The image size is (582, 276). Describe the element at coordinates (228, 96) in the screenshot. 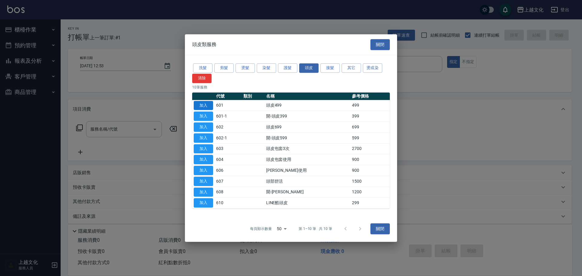

I see `th: 代號` at that location.